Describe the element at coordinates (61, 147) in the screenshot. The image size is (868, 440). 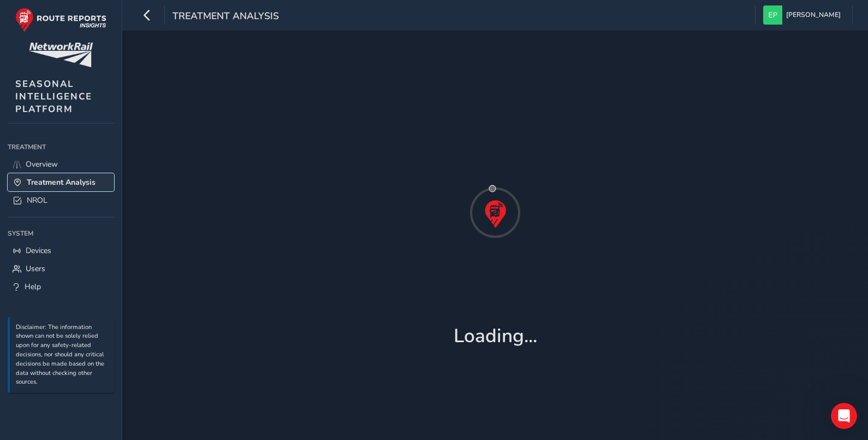
I see `div: Treatment` at that location.